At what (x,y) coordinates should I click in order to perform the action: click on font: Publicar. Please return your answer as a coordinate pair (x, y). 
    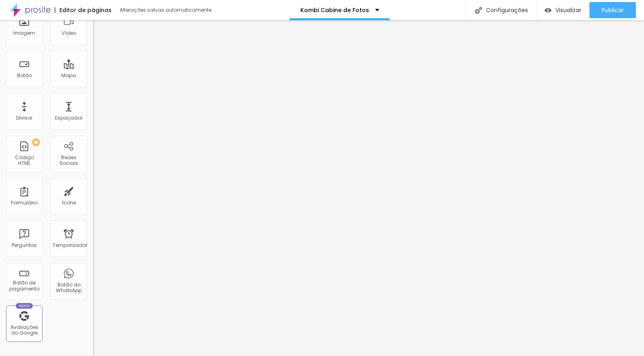
    Looking at the image, I should click on (613, 10).